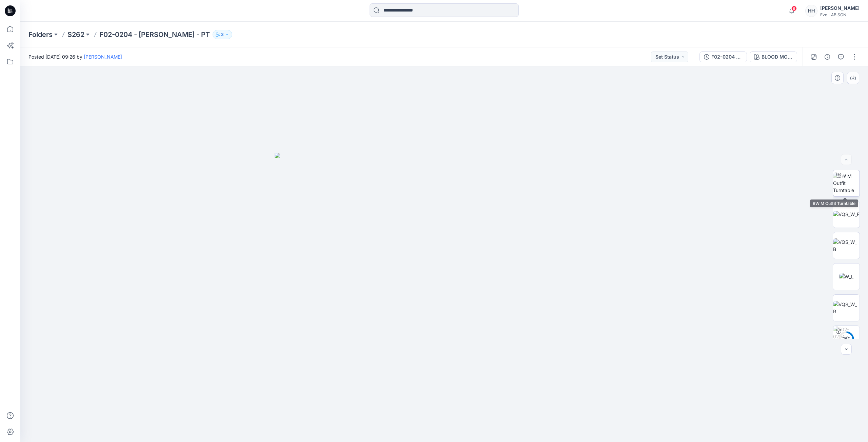 The width and height of the screenshot is (868, 442). What do you see at coordinates (222, 35) in the screenshot?
I see `p: 3` at bounding box center [222, 35].